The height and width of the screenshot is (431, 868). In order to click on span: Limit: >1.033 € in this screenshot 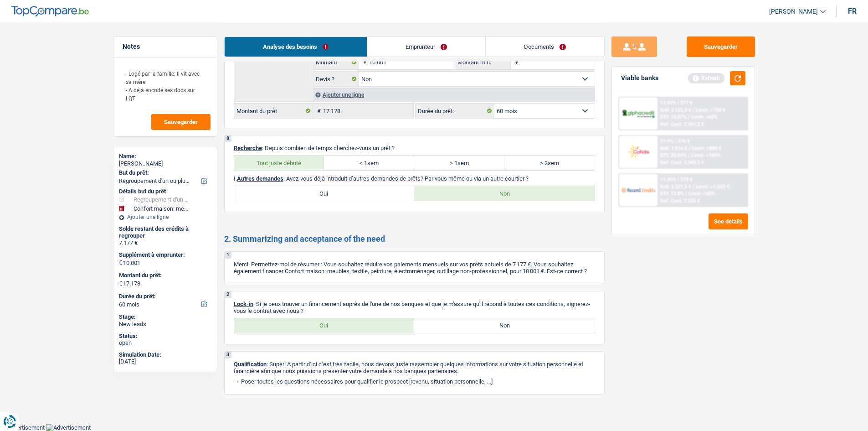, I will do `click(713, 186)`.